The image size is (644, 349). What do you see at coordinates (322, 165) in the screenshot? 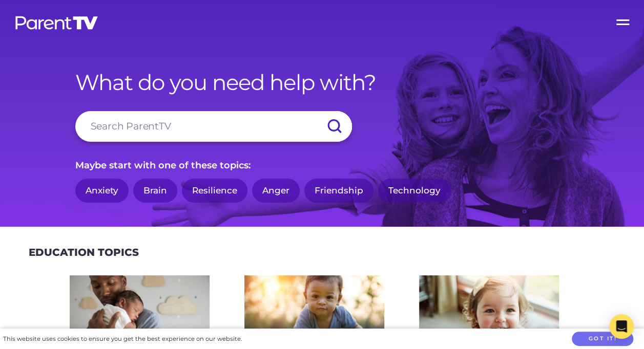
I see `p: Maybe start with one of these topics:` at bounding box center [322, 165].